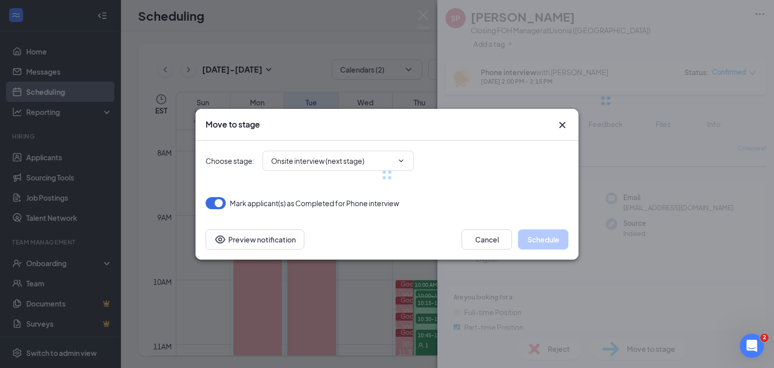  What do you see at coordinates (764, 338) in the screenshot?
I see `span: 2` at bounding box center [764, 338].